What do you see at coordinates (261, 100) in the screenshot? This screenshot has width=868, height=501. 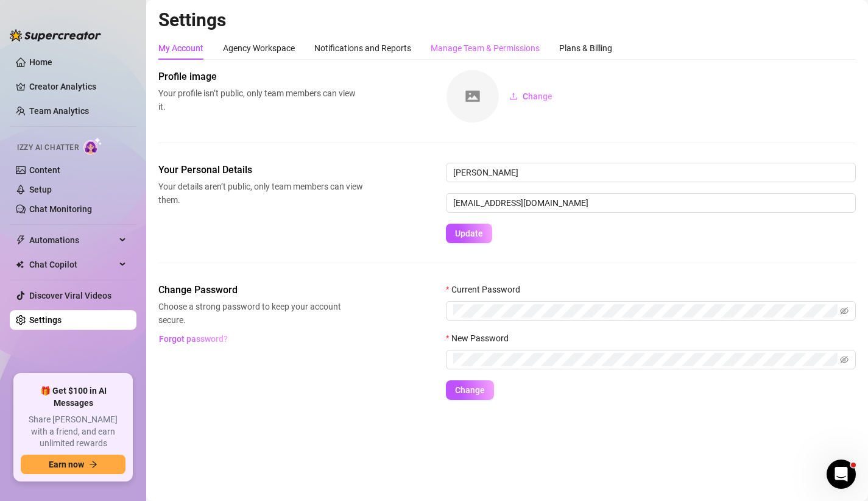 I see `span: Your profile isn’t public, only team members can view it.` at bounding box center [261, 100].